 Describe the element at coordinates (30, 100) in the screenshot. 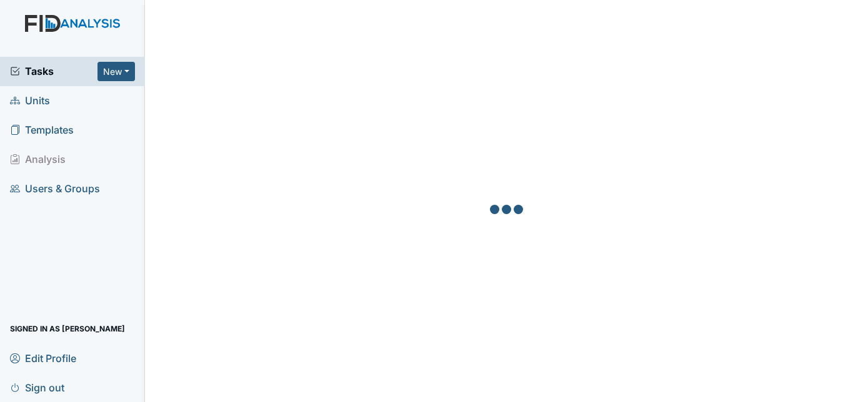

I see `span: Units` at that location.